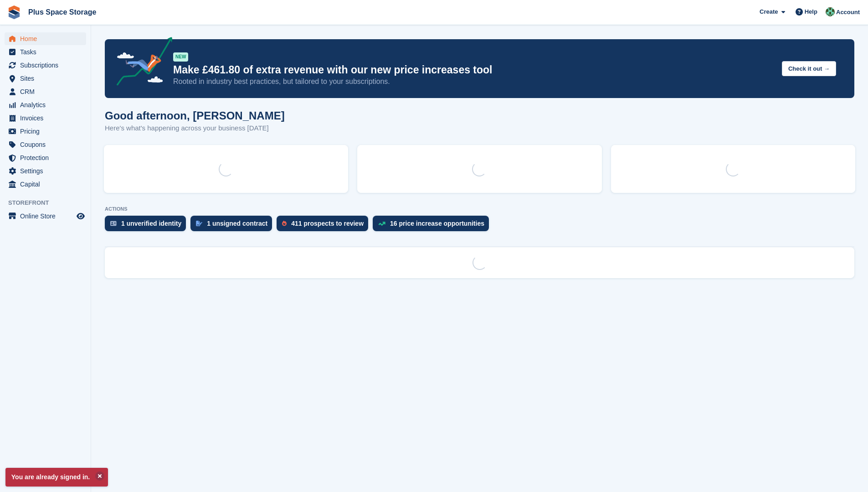 This screenshot has height=492, width=868. Describe the element at coordinates (47, 52) in the screenshot. I see `span: Tasks` at that location.